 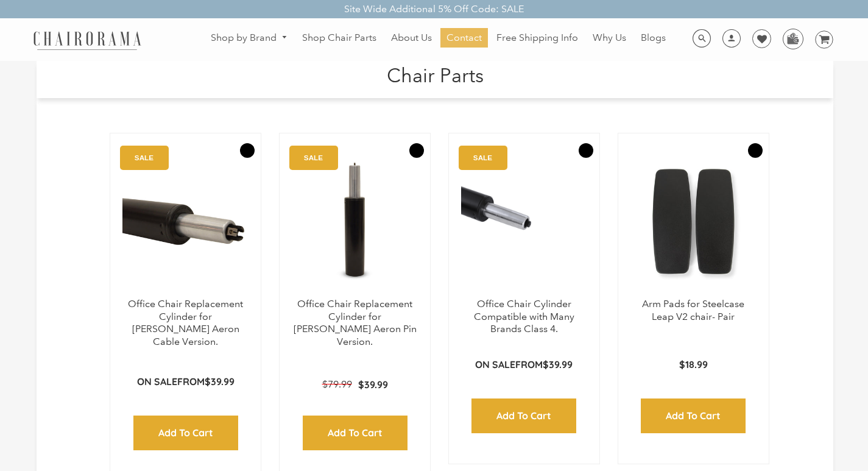 What do you see at coordinates (653, 38) in the screenshot?
I see `span: Blogs` at bounding box center [653, 38].